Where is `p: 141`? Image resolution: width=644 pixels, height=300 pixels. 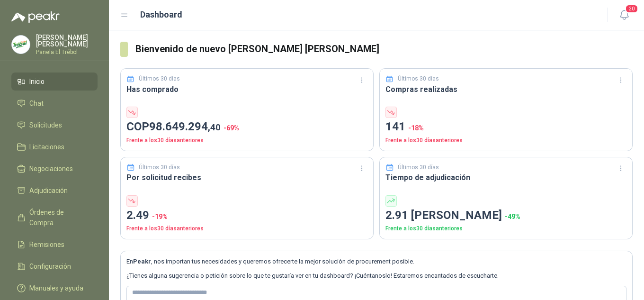 p: 141 is located at coordinates (506, 126).